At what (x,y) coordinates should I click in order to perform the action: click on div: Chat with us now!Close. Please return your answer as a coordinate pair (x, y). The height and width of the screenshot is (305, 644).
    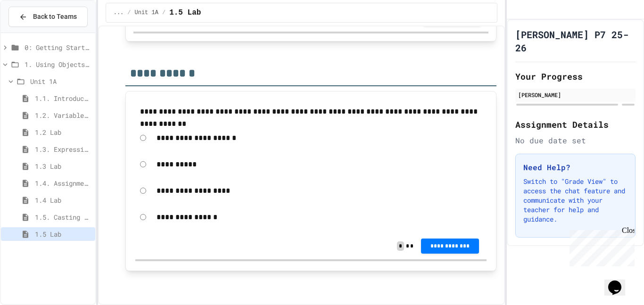
    Looking at the image, I should click on (35, 32).